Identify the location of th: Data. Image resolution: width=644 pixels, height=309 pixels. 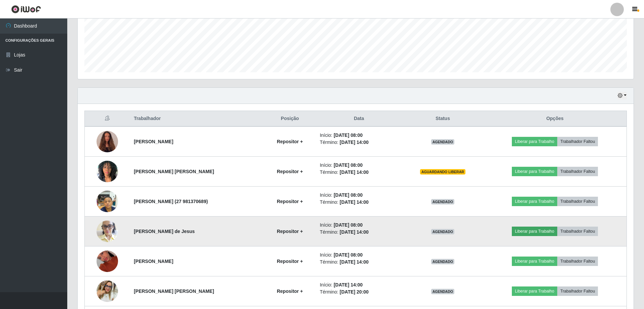
(359, 119).